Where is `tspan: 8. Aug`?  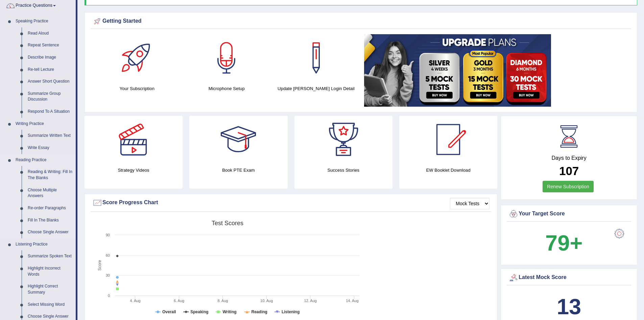 tspan: 8. Aug is located at coordinates (223, 300).